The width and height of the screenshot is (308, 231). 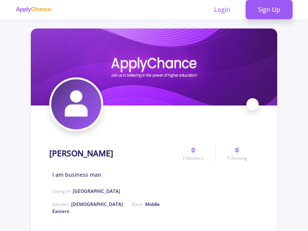 I want to click on span: Followers, so click(x=193, y=158).